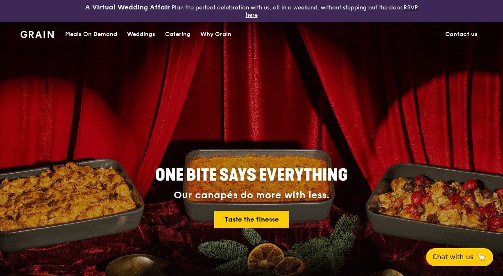 Image resolution: width=503 pixels, height=276 pixels. I want to click on div: Weddings, so click(141, 34).